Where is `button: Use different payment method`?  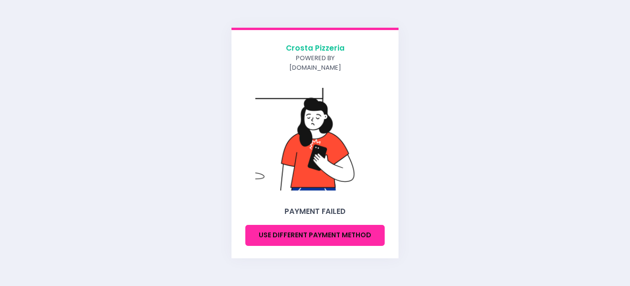
button: Use different payment method is located at coordinates (315, 235).